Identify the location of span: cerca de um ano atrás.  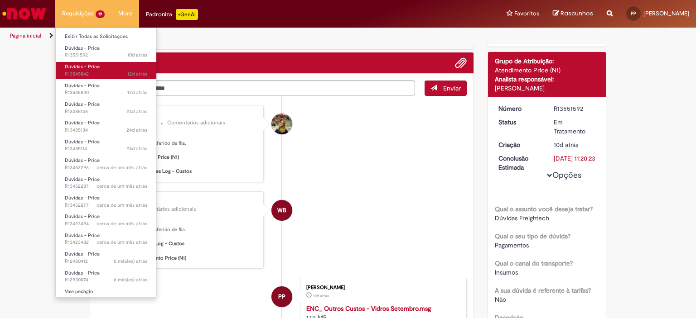
(122, 299).